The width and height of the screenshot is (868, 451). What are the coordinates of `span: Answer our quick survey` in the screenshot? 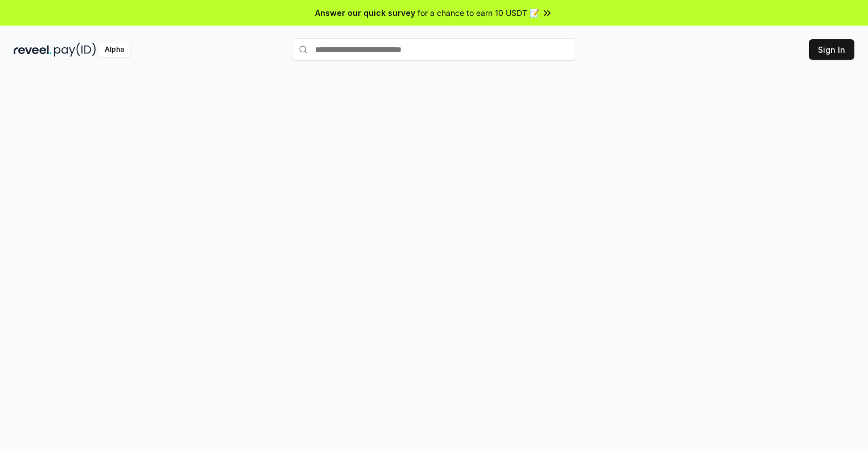 It's located at (366, 12).